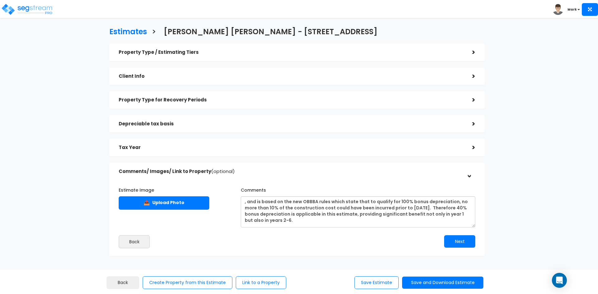 The width and height of the screenshot is (598, 294). Describe the element at coordinates (560, 281) in the screenshot. I see `div: Open Intercom Messenger` at that location.